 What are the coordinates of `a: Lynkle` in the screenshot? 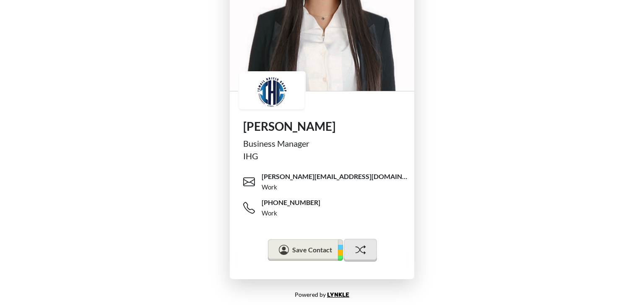 It's located at (338, 295).